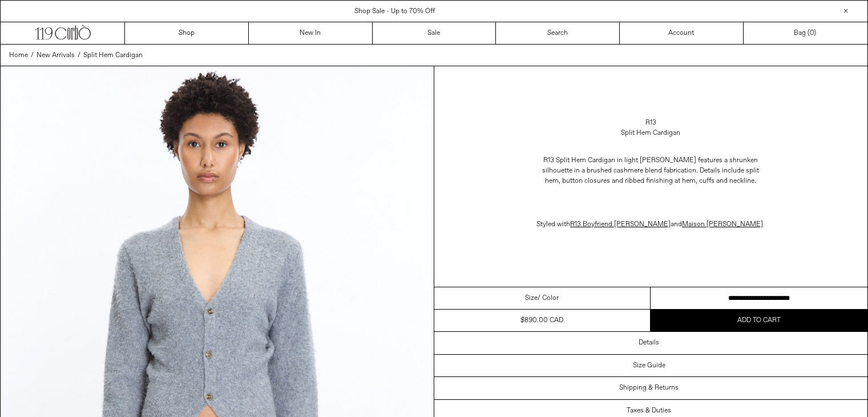 Image resolution: width=868 pixels, height=417 pixels. What do you see at coordinates (812, 33) in the screenshot?
I see `span: 0` at bounding box center [812, 33].